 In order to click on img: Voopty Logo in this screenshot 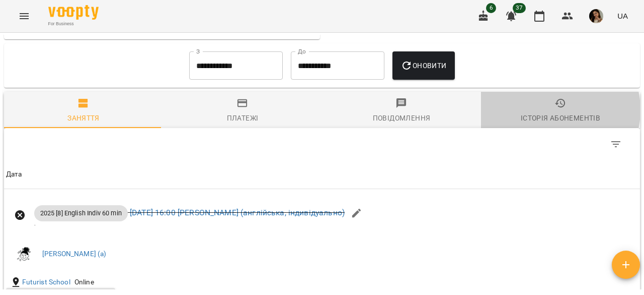, I will do `click(74, 12)`.